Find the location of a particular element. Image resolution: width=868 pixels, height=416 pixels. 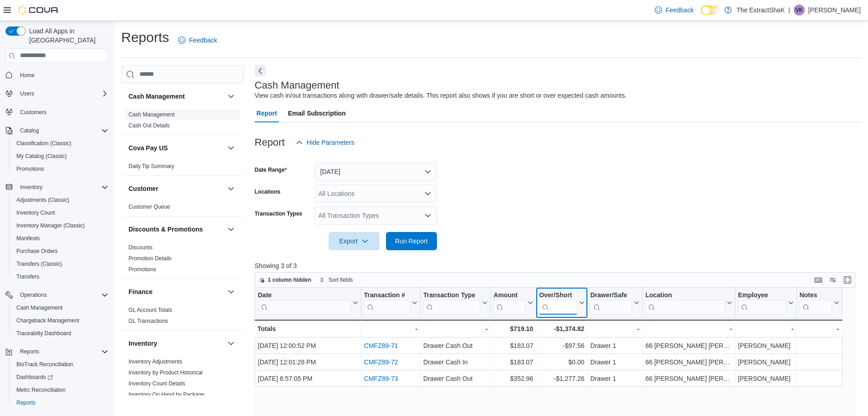

h1: Reports is located at coordinates (145, 38).